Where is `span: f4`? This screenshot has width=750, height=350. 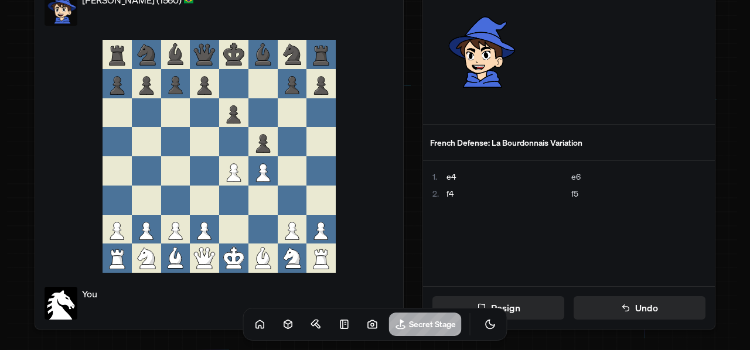 span: f4 is located at coordinates (450, 193).